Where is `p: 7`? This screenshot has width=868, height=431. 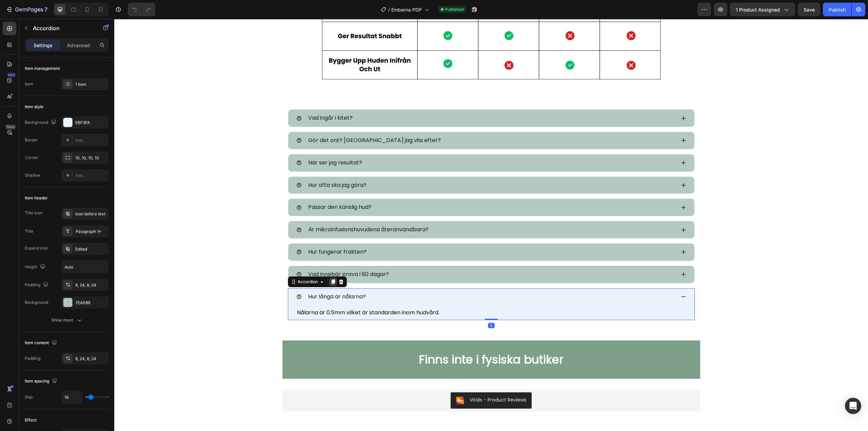
p: 7 is located at coordinates (46, 9).